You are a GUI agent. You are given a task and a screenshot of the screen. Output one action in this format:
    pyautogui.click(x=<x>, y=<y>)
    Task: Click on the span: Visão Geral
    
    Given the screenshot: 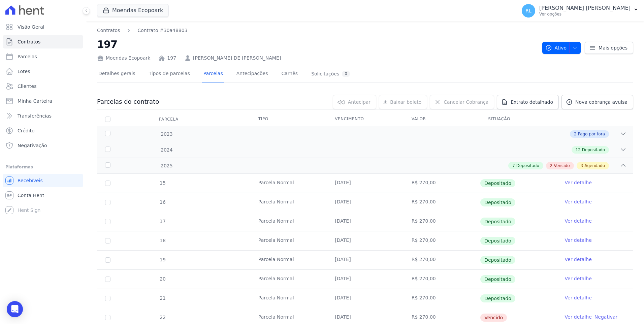 What is the action you would take?
    pyautogui.click(x=31, y=27)
    